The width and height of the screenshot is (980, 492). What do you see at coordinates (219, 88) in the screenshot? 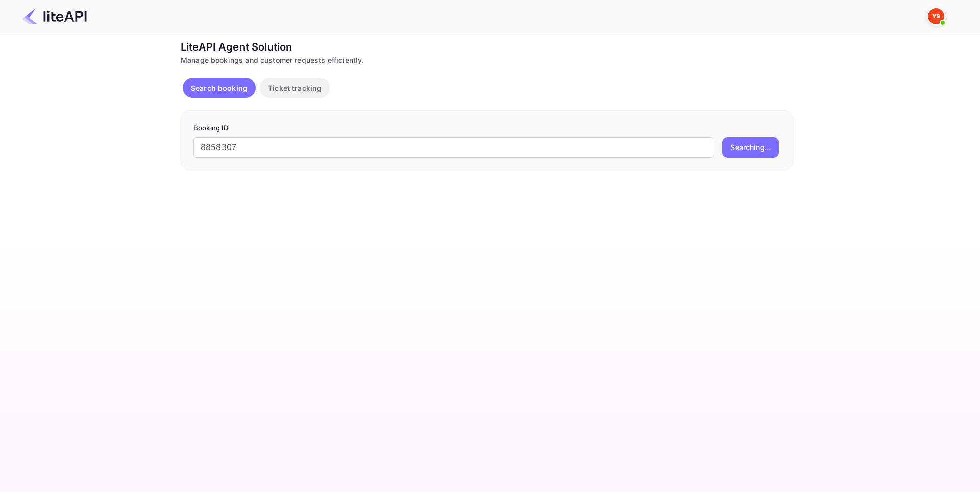
I see `p: Search booking` at bounding box center [219, 88].